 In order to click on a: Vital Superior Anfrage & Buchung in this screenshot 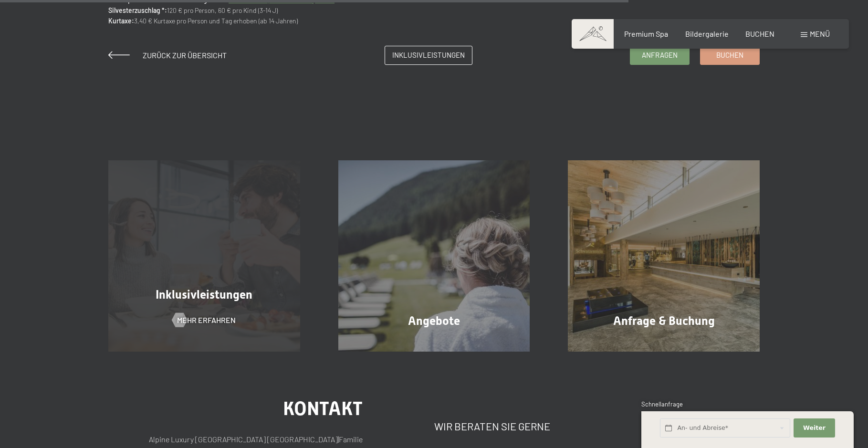, I will do `click(664, 256)`.